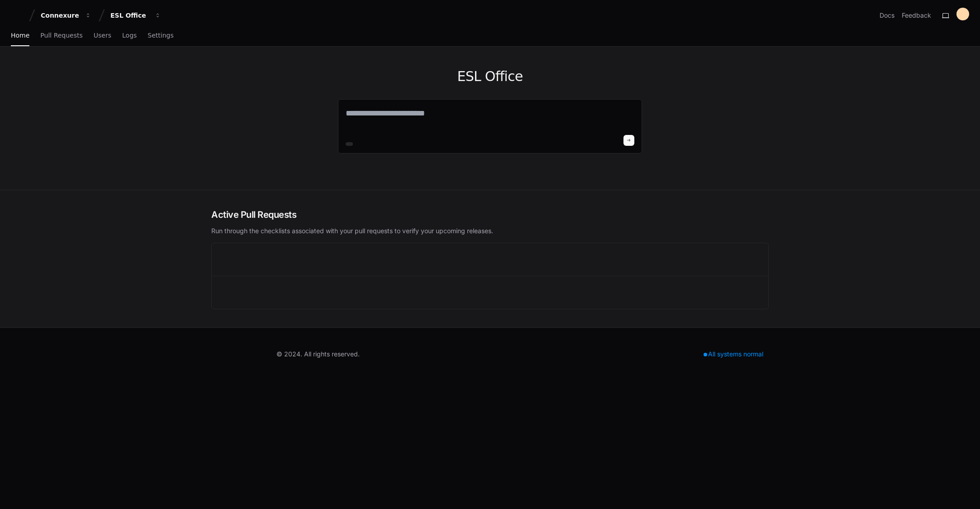 The height and width of the screenshot is (509, 980). What do you see at coordinates (102, 35) in the screenshot?
I see `span: Users` at bounding box center [102, 35].